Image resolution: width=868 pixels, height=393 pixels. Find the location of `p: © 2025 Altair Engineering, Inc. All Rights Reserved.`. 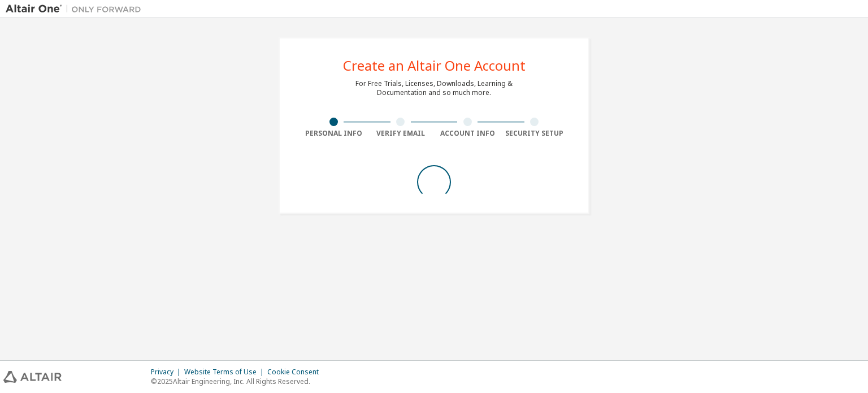

p: © 2025 Altair Engineering, Inc. All Rights Reserved. is located at coordinates (238, 381).